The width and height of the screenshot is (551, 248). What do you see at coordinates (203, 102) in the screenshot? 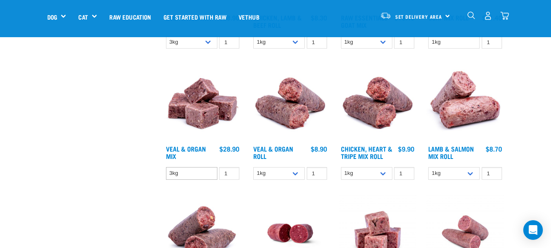
I see `img: 1158 Veal Organ Mix 01` at bounding box center [203, 102].